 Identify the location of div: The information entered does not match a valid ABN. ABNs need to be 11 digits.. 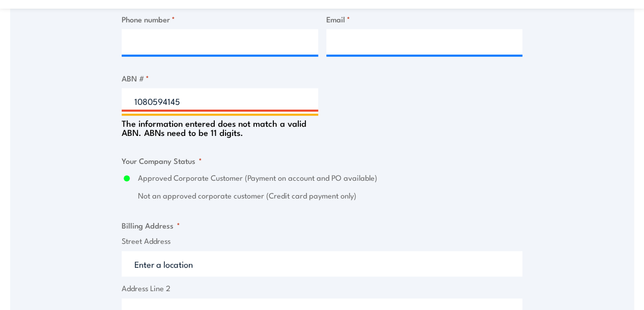
(220, 126).